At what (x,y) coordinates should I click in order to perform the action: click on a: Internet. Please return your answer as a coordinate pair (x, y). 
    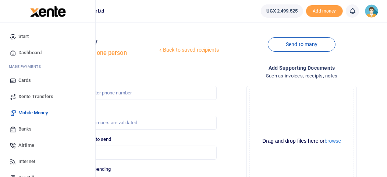
    Looking at the image, I should click on (47, 161).